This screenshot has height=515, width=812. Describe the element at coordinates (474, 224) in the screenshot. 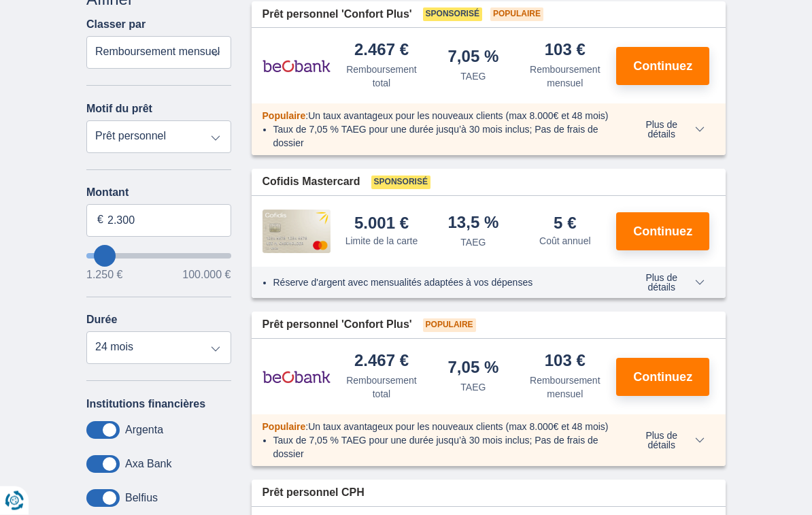

I see `div: 13,5 %` at that location.